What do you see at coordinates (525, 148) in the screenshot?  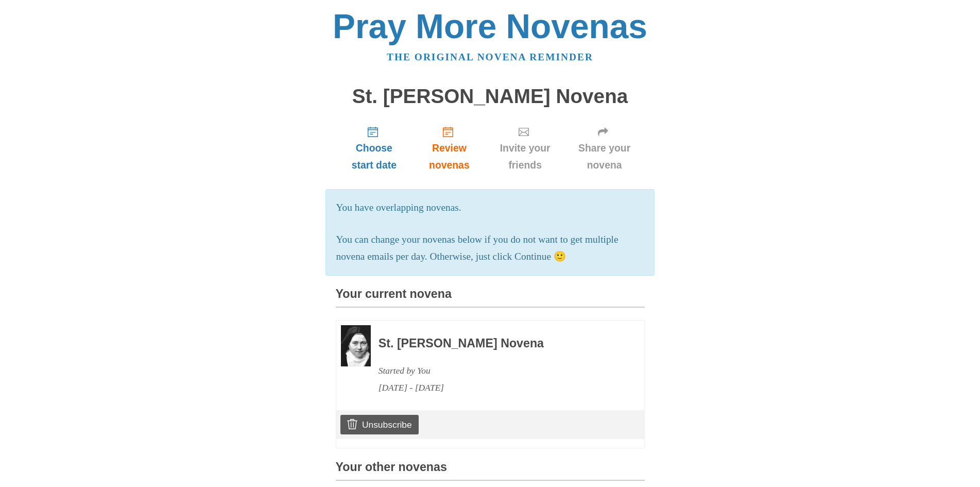 I see `a: Invite your friends` at bounding box center [525, 148].